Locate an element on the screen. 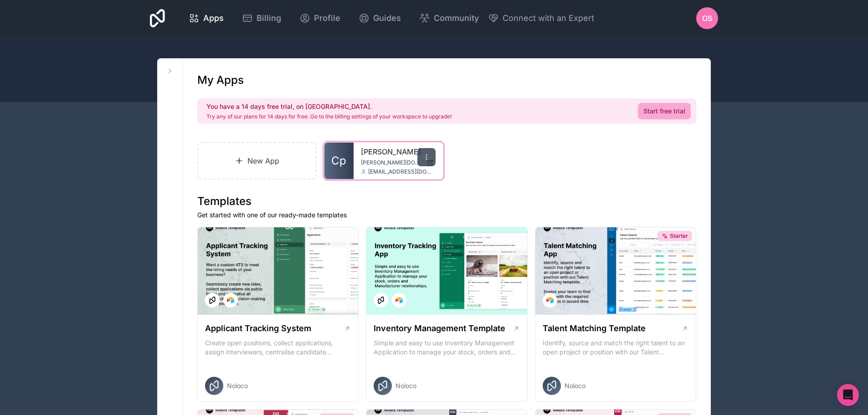 Image resolution: width=868 pixels, height=415 pixels. span: Cp is located at coordinates (339, 161).